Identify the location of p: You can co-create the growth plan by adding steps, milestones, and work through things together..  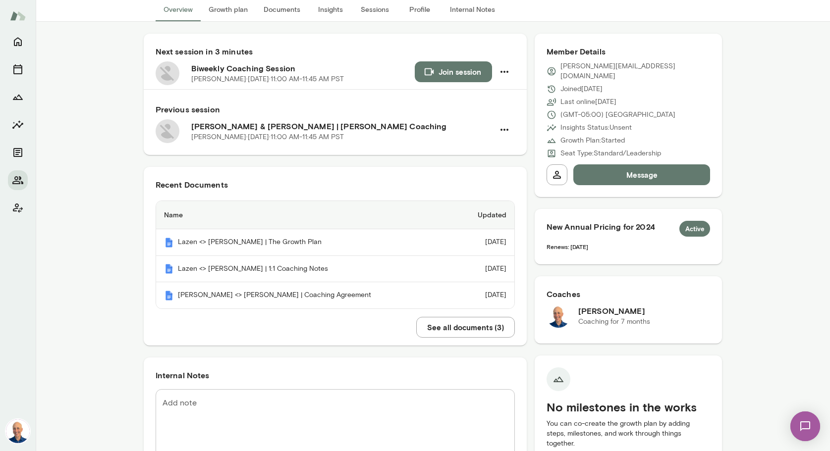
(628, 434).